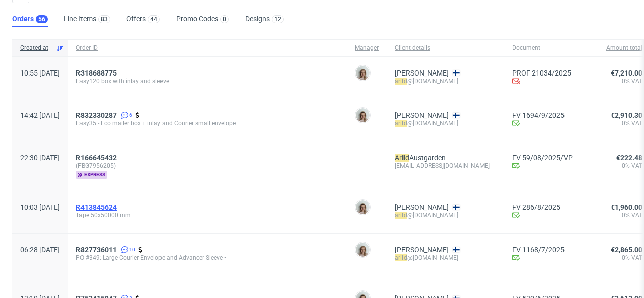 The width and height of the screenshot is (644, 298). What do you see at coordinates (208, 81) in the screenshot?
I see `span: Easy120 box with inlay and sleeve` at bounding box center [208, 81].